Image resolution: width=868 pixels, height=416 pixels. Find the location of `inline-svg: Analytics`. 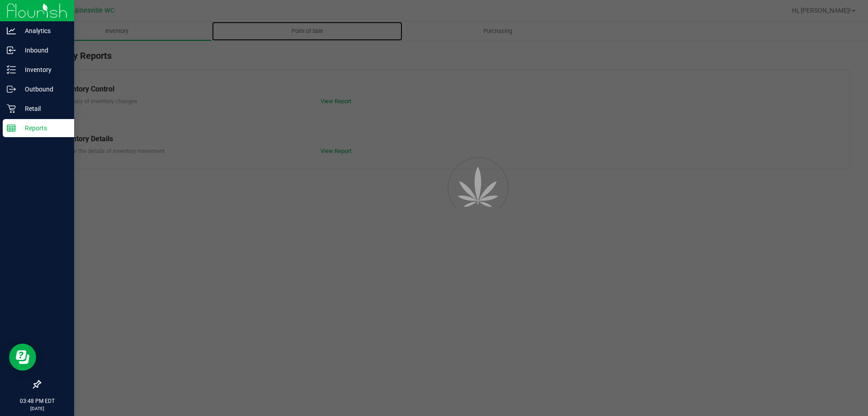

inline-svg: Analytics is located at coordinates (11, 30).